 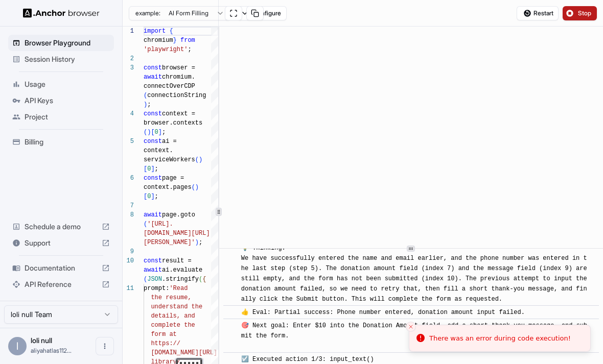 I want to click on button: Stop, so click(x=579, y=13).